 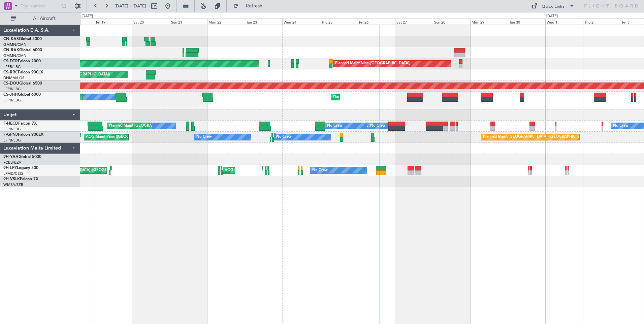 I want to click on span: CS-RRC, so click(x=11, y=73).